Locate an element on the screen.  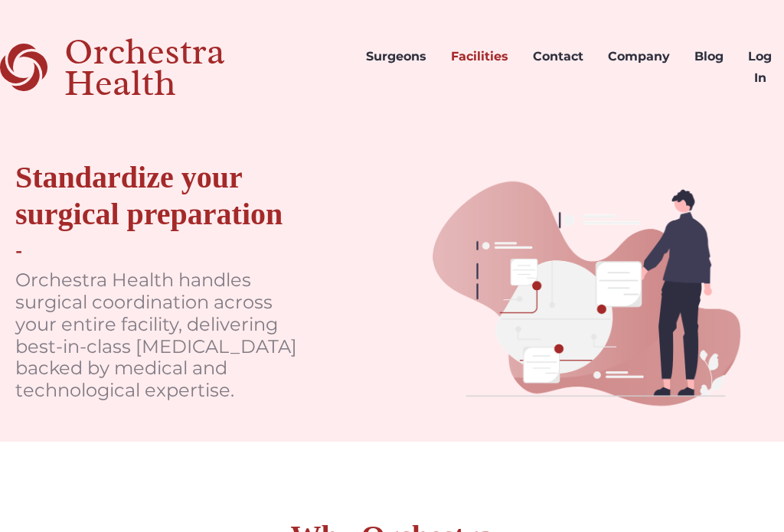
p: Orchestra Health handles surgical coordination across your entire facility, delivering best-in-cl... is located at coordinates (166, 335).